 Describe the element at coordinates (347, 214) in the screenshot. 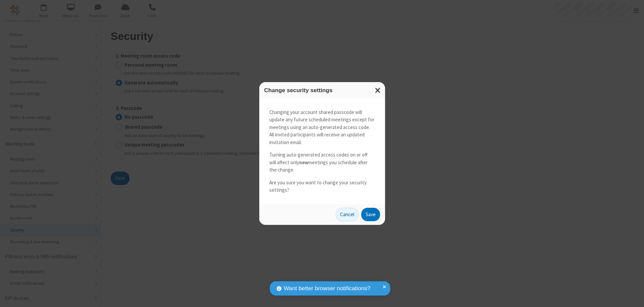

I see `button: Cancel` at that location.